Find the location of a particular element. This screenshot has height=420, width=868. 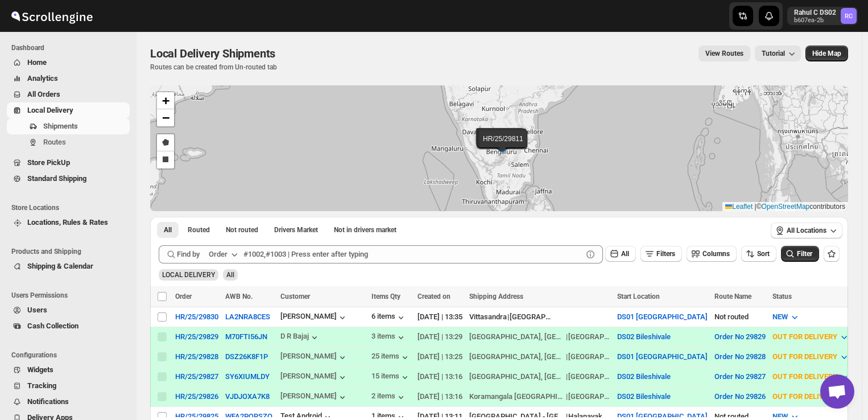

div: Open chat is located at coordinates (837, 391).